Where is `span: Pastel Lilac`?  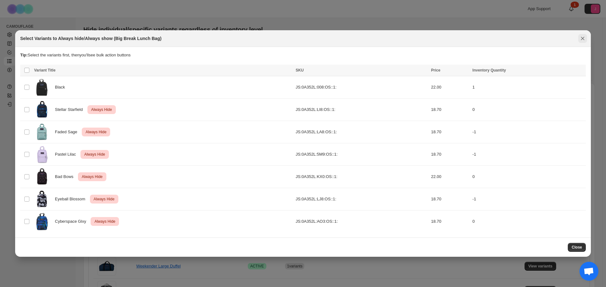
span: Pastel Lilac is located at coordinates (67, 155).